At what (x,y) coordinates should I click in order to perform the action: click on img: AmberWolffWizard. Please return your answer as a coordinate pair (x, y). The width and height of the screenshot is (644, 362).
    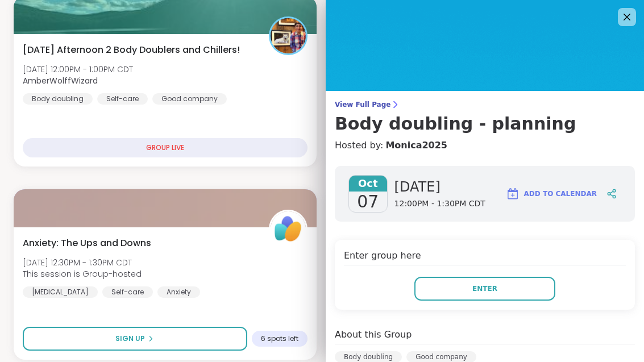
    Looking at the image, I should click on (288, 36).